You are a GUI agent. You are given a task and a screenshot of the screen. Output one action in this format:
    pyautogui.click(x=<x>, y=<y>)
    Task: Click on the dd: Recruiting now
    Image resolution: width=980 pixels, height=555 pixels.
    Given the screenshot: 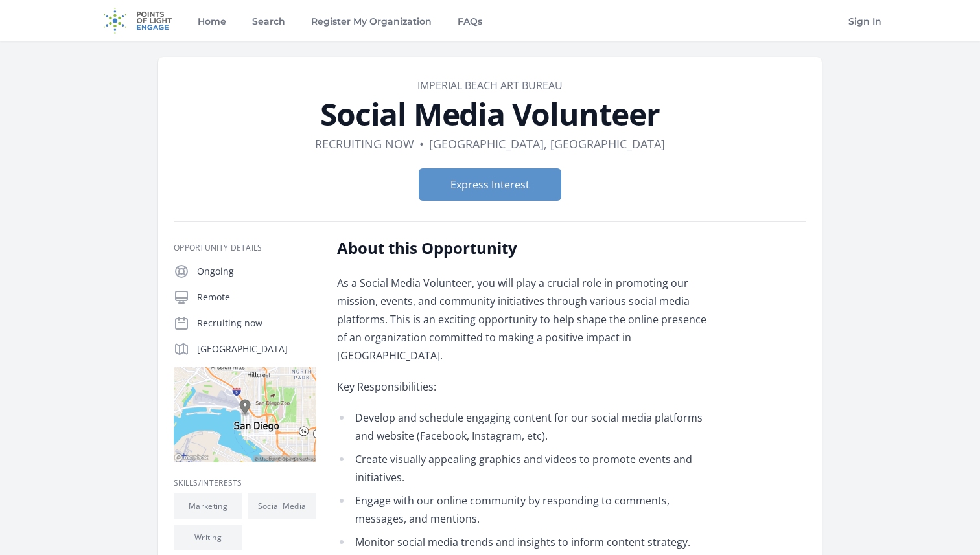 What is the action you would take?
    pyautogui.click(x=364, y=144)
    